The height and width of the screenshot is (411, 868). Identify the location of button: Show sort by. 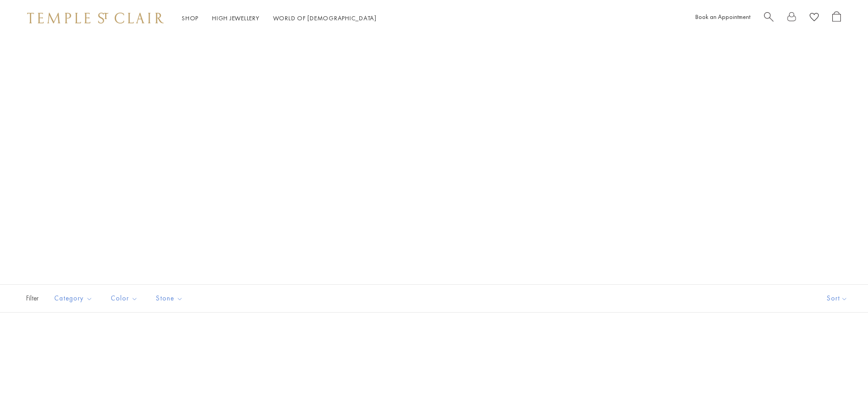
(837, 298).